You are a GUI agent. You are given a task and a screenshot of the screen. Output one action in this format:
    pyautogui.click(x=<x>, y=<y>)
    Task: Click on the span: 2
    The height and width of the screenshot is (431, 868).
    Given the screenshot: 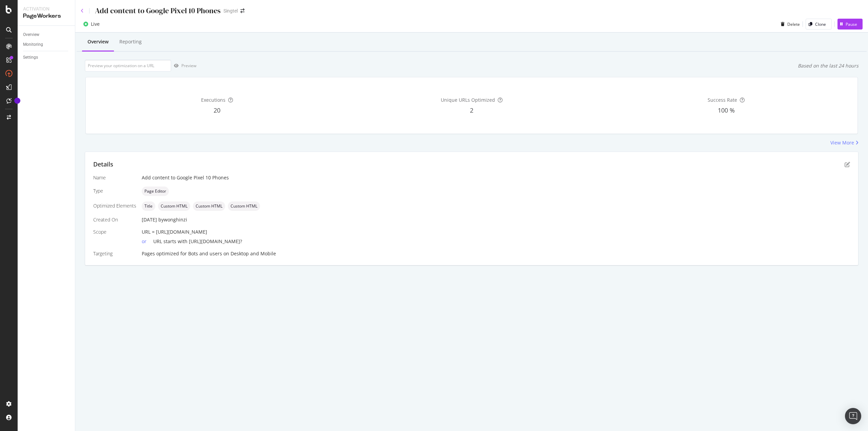 What is the action you would take?
    pyautogui.click(x=472, y=110)
    